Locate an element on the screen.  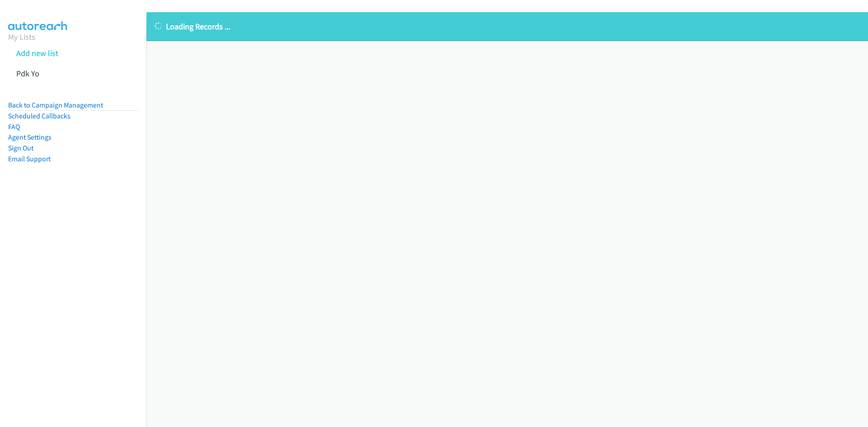
a: Pdk Yo is located at coordinates (28, 73).